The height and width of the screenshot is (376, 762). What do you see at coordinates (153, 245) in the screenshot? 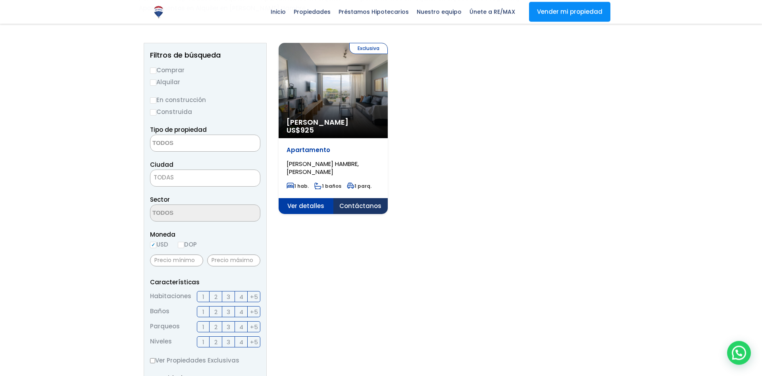
I see `input: USD` at bounding box center [153, 245].